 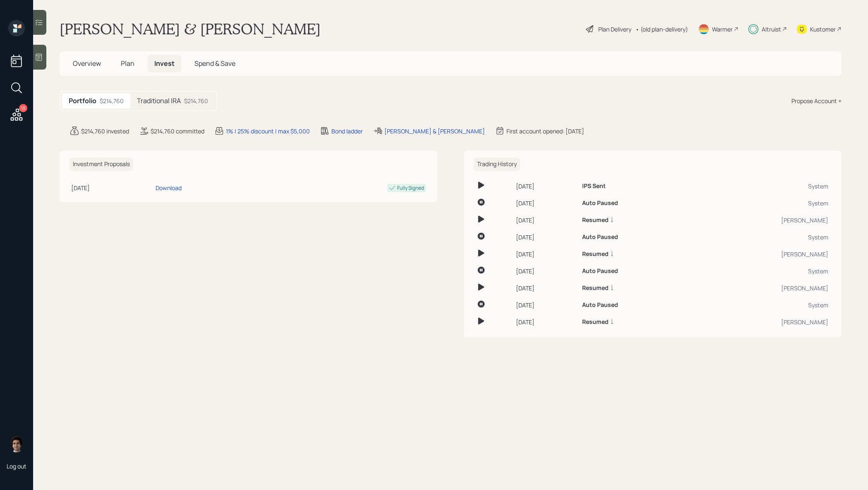 I want to click on div: $214,760 invested, so click(x=105, y=131).